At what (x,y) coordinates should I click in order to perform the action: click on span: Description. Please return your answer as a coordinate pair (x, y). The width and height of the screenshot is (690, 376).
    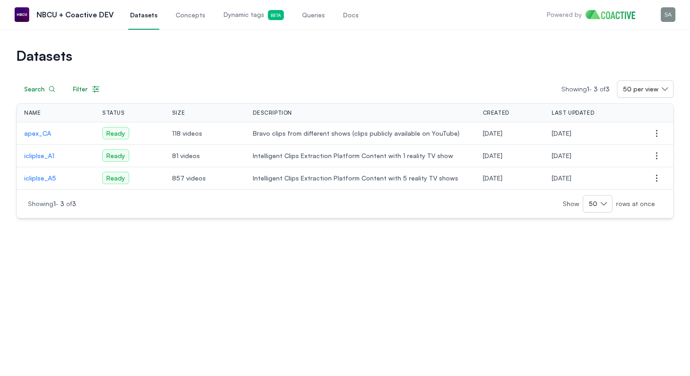
    Looking at the image, I should click on (273, 113).